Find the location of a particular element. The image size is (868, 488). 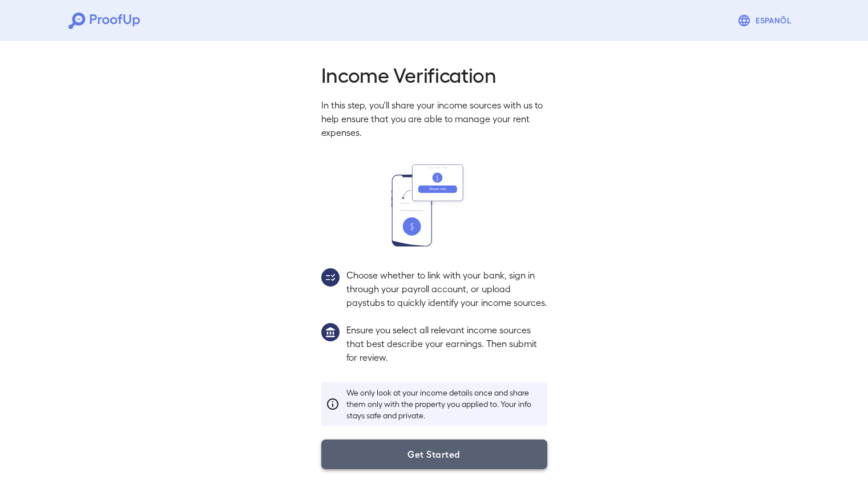

img: transfer_money.svg is located at coordinates (434, 205).